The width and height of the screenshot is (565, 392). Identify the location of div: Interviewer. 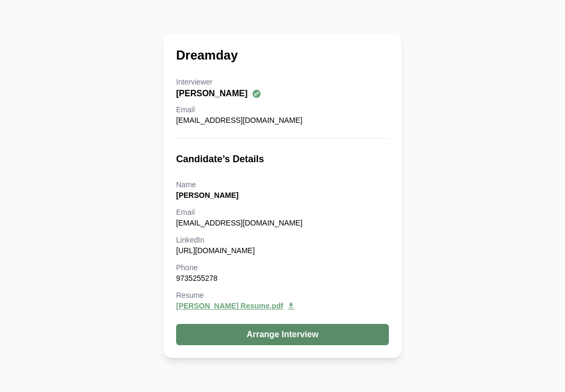
(283, 82).